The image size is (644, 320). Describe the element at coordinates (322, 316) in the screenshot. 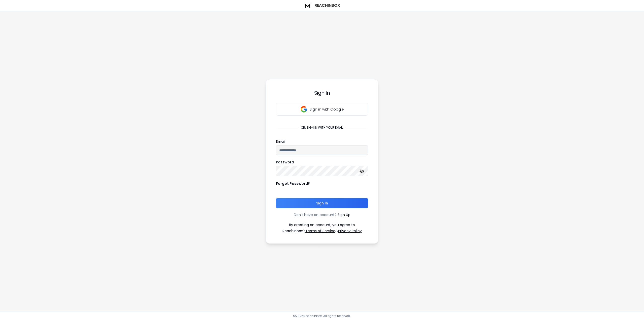

I see `p: © 2025 Reachinbox. All rights reserved.` at that location.